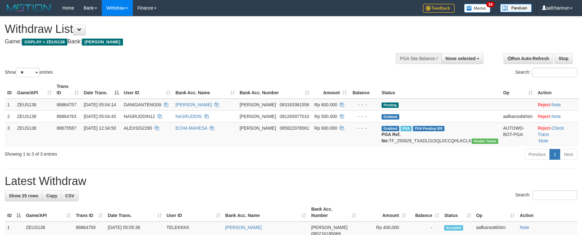 The width and height of the screenshot is (582, 235). I want to click on img: Button%20Memo.svg, so click(477, 8).